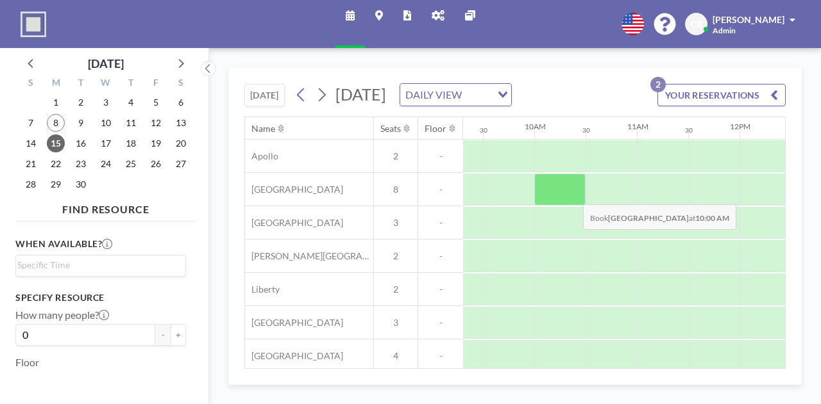  I want to click on h3: Specify resource, so click(101, 298).